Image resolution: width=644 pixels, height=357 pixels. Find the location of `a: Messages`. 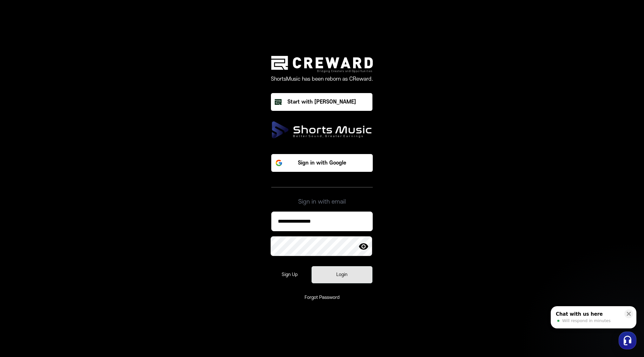

a: Messages is located at coordinates (62, 210).